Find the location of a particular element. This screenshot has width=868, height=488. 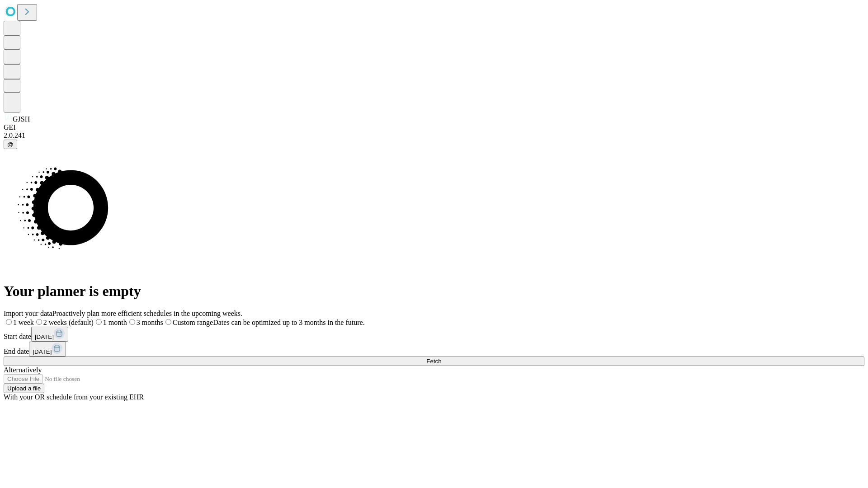

input: 1 month is located at coordinates (99, 322).